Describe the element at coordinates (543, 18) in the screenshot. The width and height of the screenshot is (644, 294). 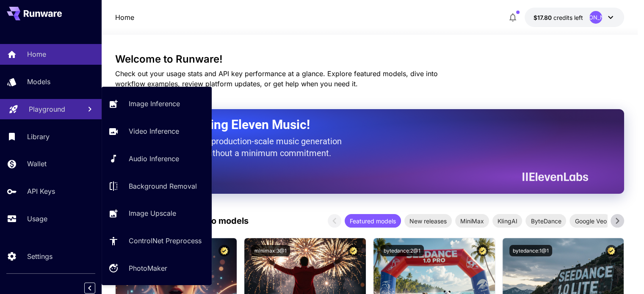
I see `span: $17.80` at that location.